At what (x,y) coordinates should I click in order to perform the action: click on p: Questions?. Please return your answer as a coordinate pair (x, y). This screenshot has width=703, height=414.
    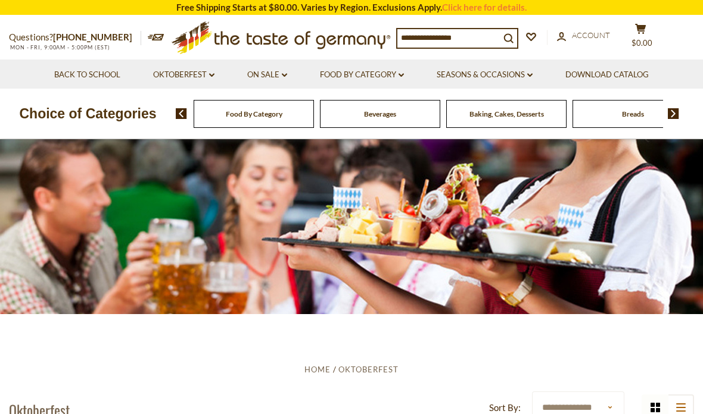
    Looking at the image, I should click on (75, 38).